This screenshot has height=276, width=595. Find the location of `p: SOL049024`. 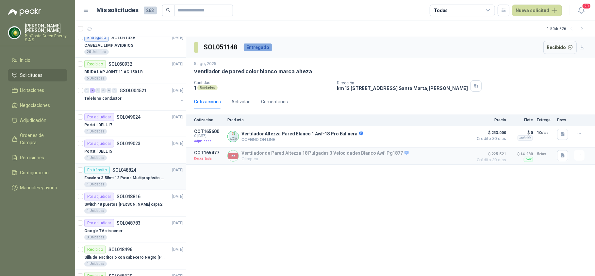

p: SOL049024 is located at coordinates (128, 117).